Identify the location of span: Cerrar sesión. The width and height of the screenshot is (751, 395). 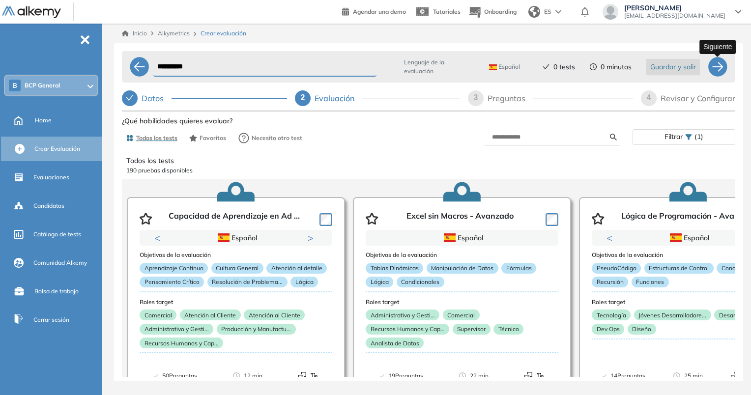
(51, 320).